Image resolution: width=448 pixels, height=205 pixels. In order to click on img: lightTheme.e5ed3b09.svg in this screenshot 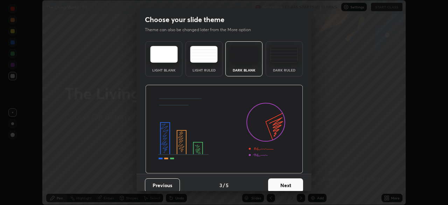, I will do `click(164, 54)`.